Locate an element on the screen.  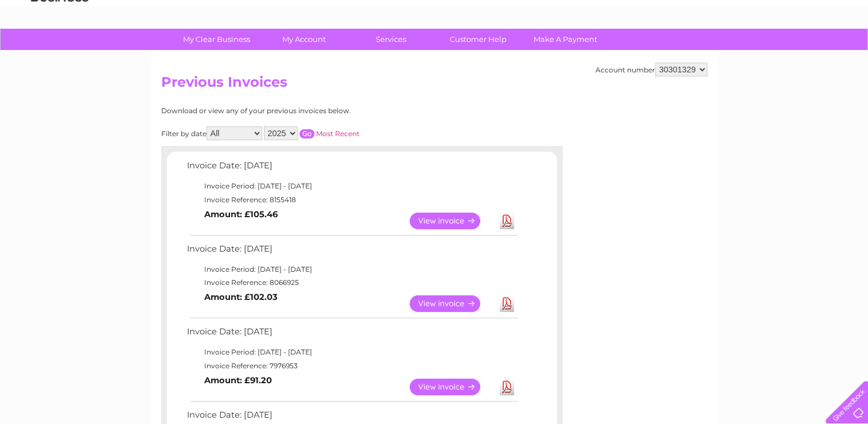
a: Energy is located at coordinates (707, 53).